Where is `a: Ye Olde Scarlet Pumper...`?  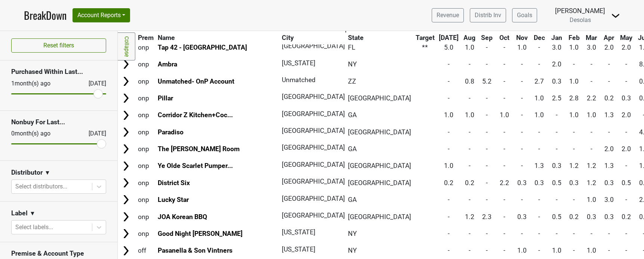
a: Ye Olde Scarlet Pumper... is located at coordinates (195, 166).